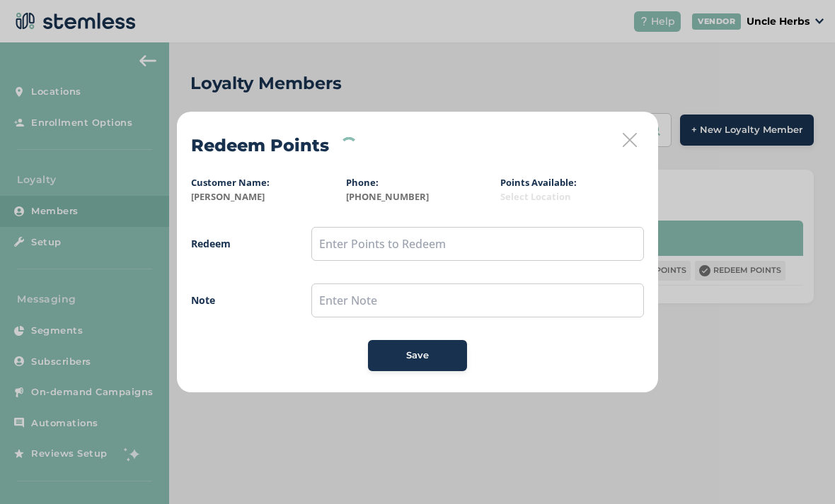  What do you see at coordinates (572, 197) in the screenshot?
I see `label: Select Location` at bounding box center [572, 197].